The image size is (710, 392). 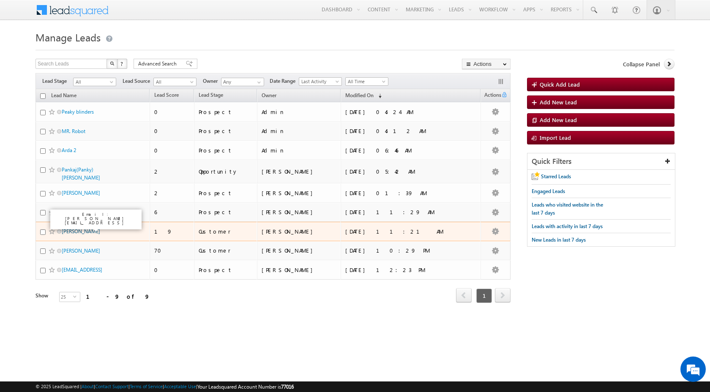 I want to click on a: Terms of Service, so click(x=146, y=386).